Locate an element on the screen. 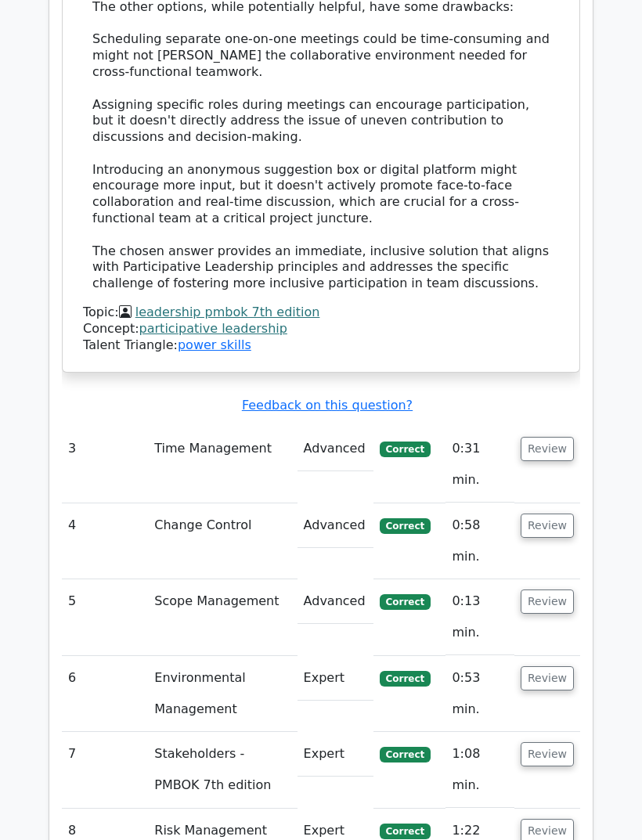 The image size is (642, 840). td: 5 is located at coordinates (105, 617).